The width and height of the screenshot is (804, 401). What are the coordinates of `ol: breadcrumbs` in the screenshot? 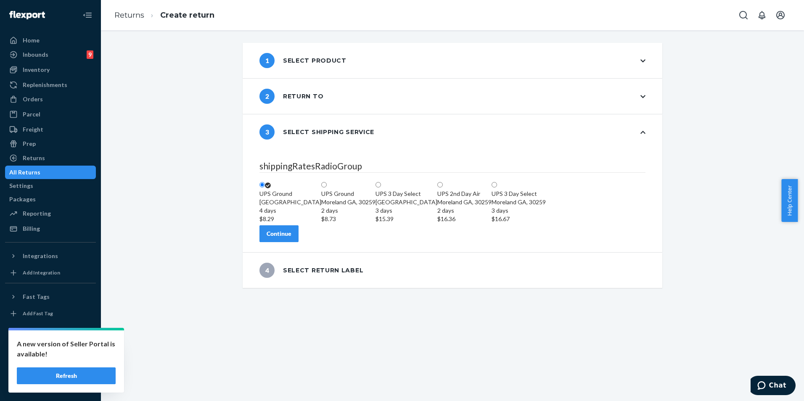 It's located at (164, 15).